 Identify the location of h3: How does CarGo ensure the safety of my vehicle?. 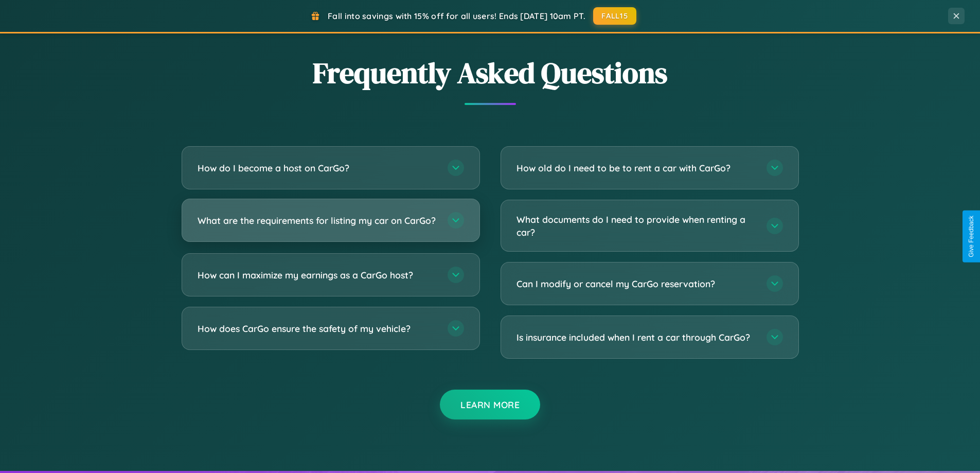
(318, 329).